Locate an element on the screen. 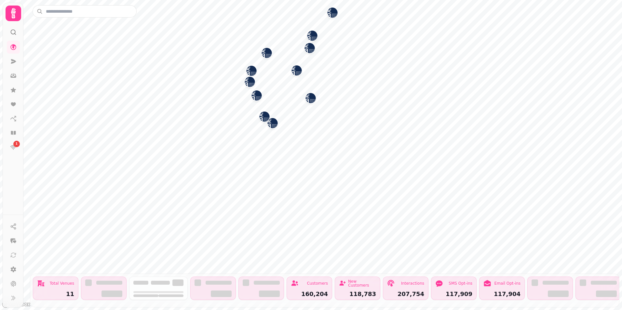 The height and width of the screenshot is (310, 622). button: Islay Airport is located at coordinates (264, 117).